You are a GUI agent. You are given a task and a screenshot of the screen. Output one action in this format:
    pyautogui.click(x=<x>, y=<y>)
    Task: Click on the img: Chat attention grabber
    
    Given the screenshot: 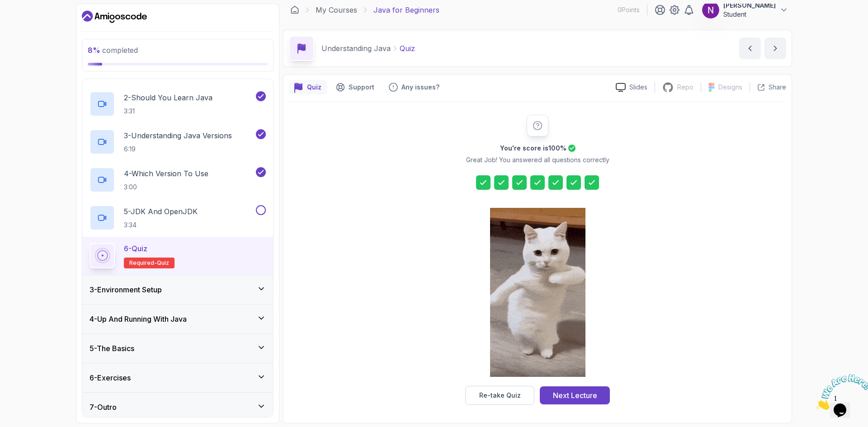 What is the action you would take?
    pyautogui.click(x=31, y=21)
    